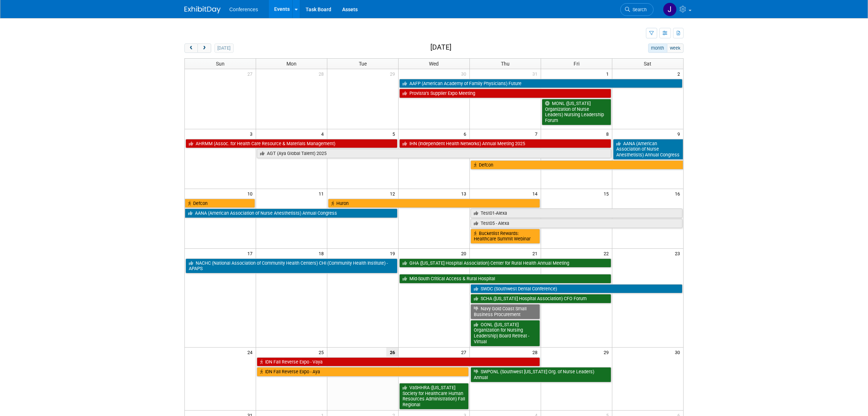 This screenshot has width=868, height=416. Describe the element at coordinates (322, 193) in the screenshot. I see `span: 11` at that location.